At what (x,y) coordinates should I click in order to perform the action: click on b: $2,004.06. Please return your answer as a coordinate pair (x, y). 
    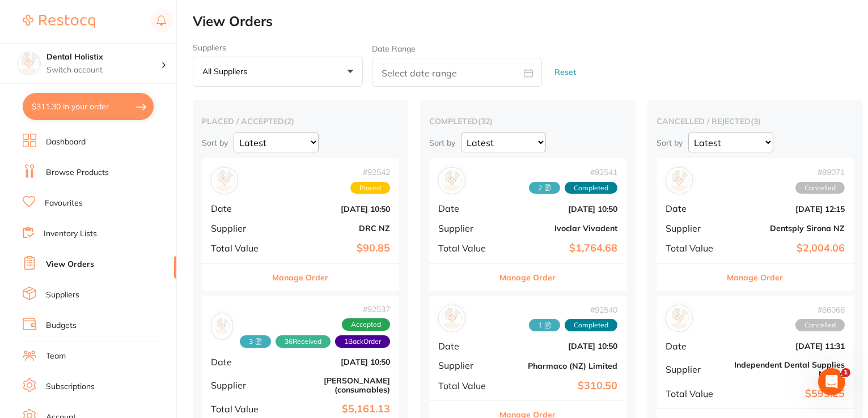
    Looking at the image, I should click on (788, 248).